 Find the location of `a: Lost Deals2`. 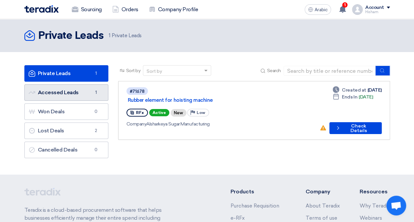

a: Lost Deals2 is located at coordinates (66, 131).